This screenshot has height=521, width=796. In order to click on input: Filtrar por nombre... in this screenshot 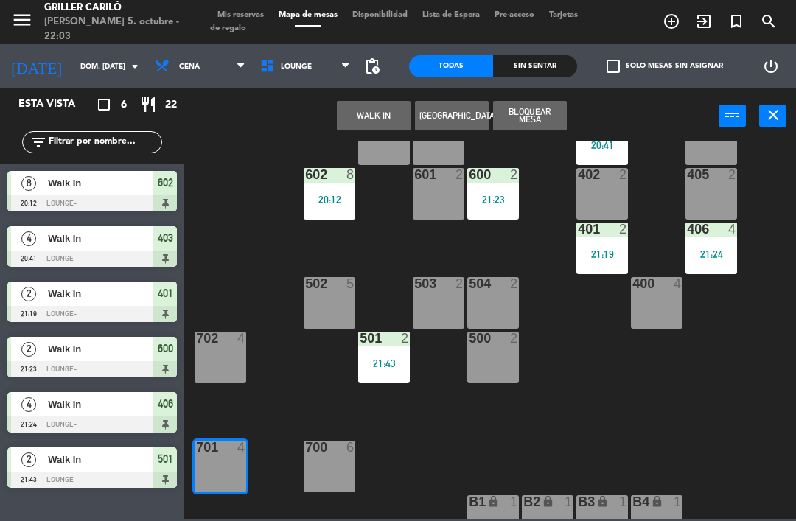, I will do `click(104, 142)`.